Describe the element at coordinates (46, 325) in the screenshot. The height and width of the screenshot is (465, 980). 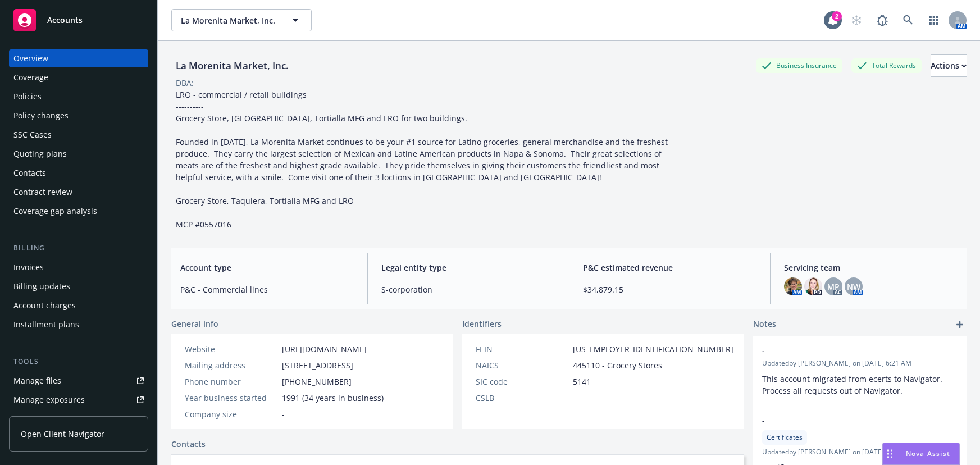
I see `div: Installment plans` at that location.